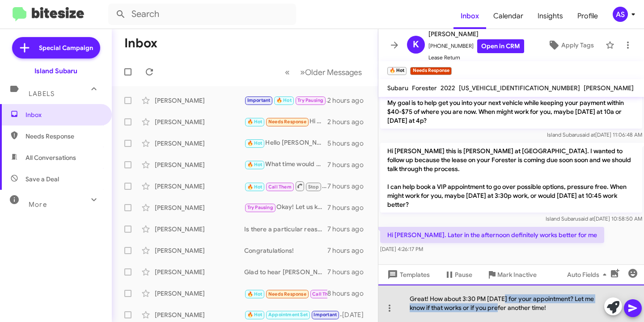  Describe the element at coordinates (416, 45) in the screenshot. I see `span: K` at that location.